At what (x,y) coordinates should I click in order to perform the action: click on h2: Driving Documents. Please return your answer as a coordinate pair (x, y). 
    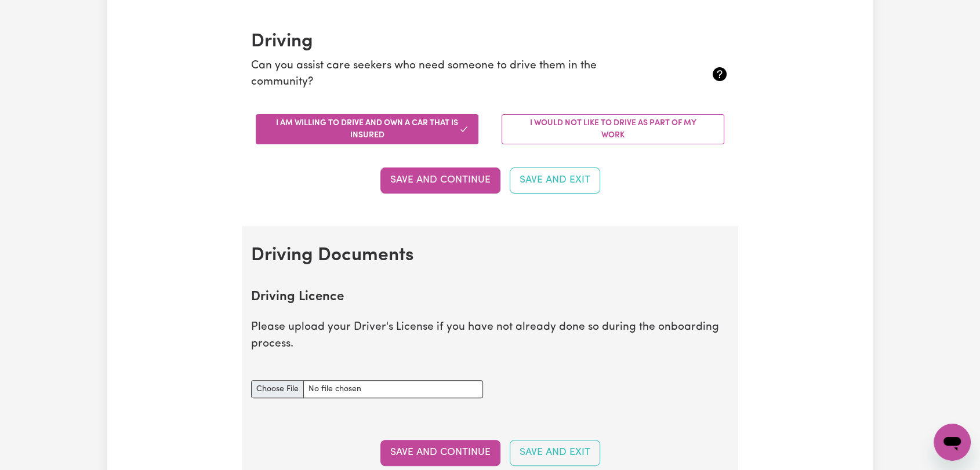
    Looking at the image, I should click on (490, 256).